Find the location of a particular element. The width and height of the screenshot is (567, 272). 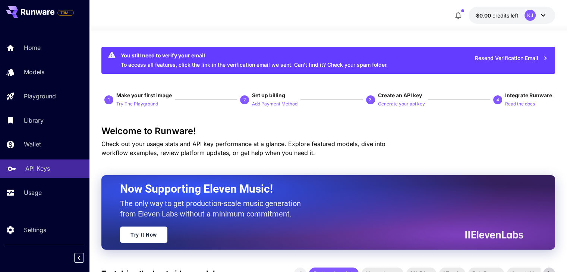

span: credits left is located at coordinates (505, 15).